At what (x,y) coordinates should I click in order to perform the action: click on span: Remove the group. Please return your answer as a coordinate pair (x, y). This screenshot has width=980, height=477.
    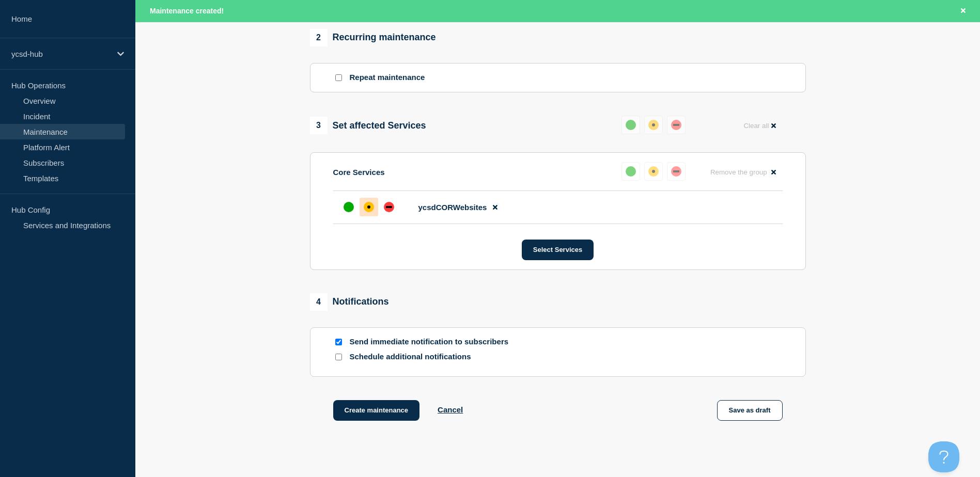
    Looking at the image, I should click on (738, 172).